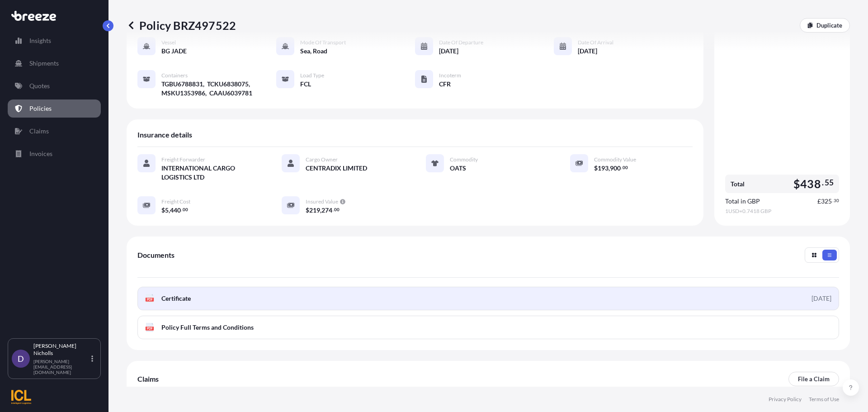  I want to click on span: Insured Value, so click(322, 202).